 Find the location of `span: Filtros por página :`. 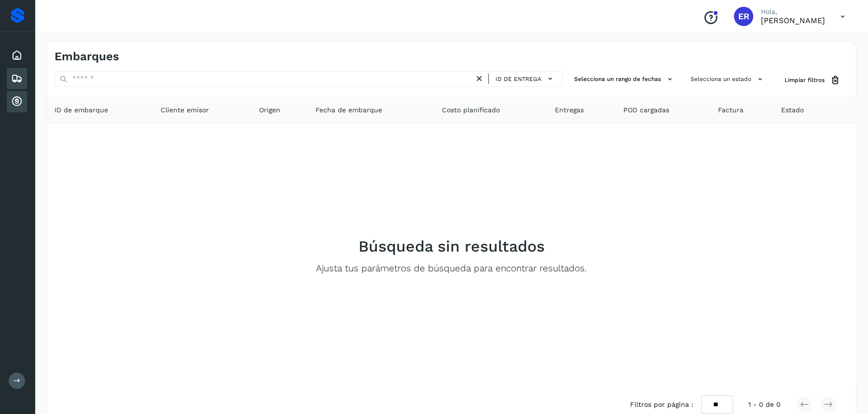

span: Filtros por página : is located at coordinates (661, 405).